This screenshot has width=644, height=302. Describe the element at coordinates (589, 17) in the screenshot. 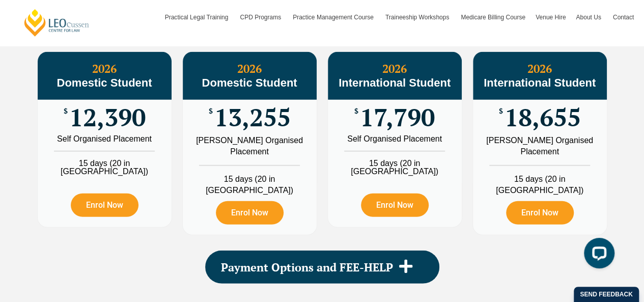

I see `a: About Us` at that location.